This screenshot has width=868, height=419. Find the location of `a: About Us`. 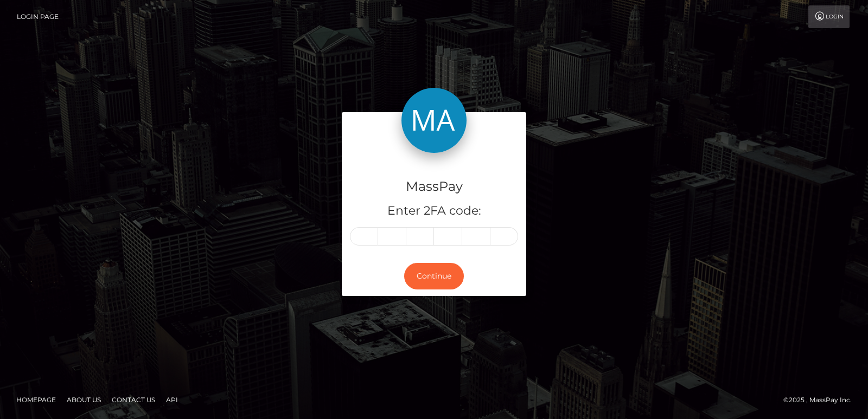

a: About Us is located at coordinates (83, 399).